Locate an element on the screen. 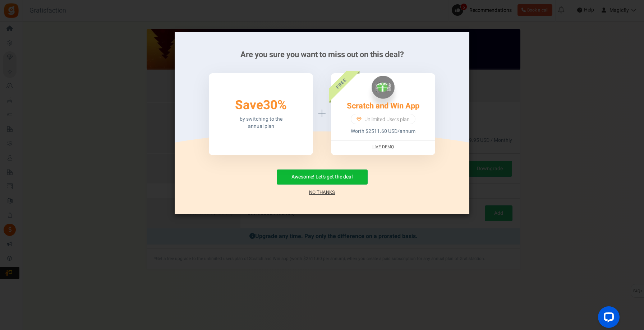  a: No Thanks is located at coordinates (322, 193).